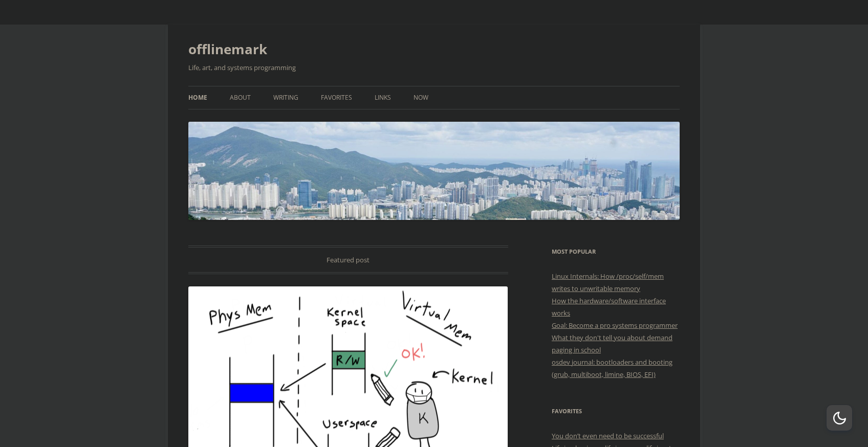 Image resolution: width=868 pixels, height=447 pixels. What do you see at coordinates (434, 170) in the screenshot?
I see `img: offlinemark` at bounding box center [434, 170].